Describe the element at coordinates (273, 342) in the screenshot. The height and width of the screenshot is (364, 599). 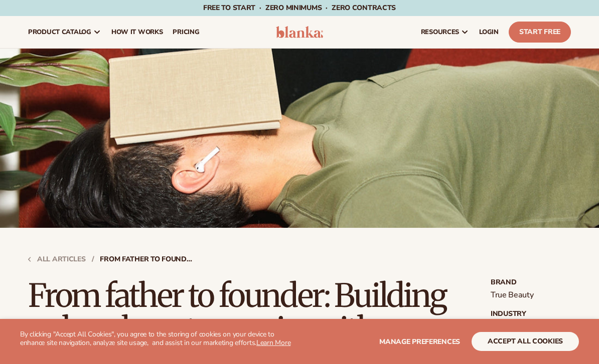
I see `a: Learn More` at that location.